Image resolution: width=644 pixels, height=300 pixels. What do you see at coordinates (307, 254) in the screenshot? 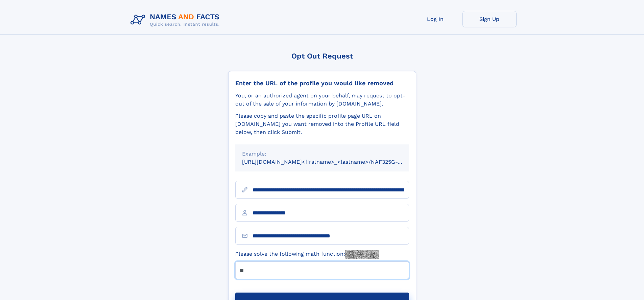
I see `label: Please solve the following math function:` at bounding box center [307, 254].